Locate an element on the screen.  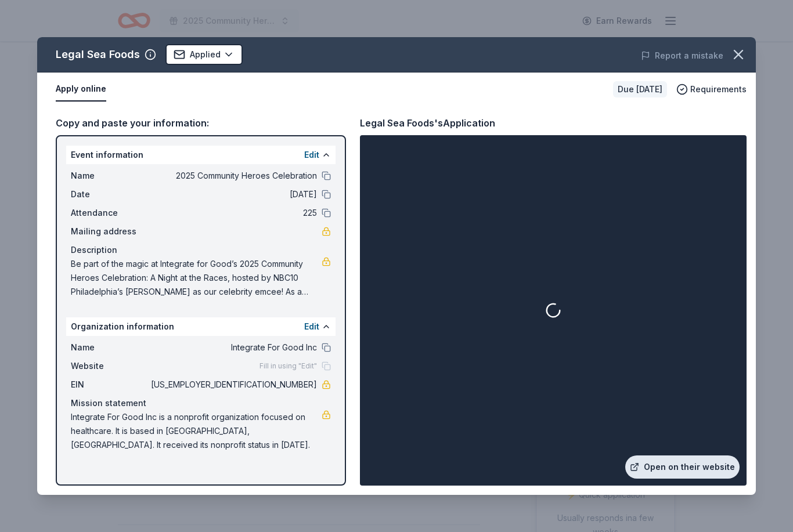
div: Description is located at coordinates (201, 250).